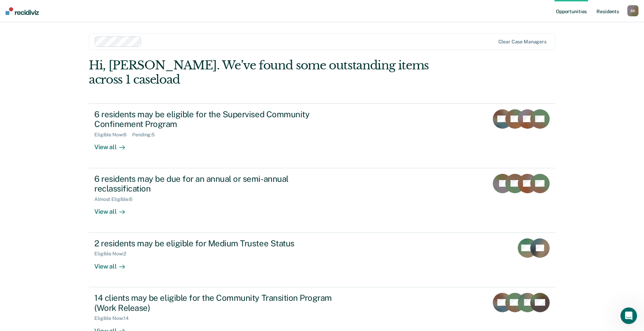  Describe the element at coordinates (633, 11) in the screenshot. I see `div: B K` at that location.